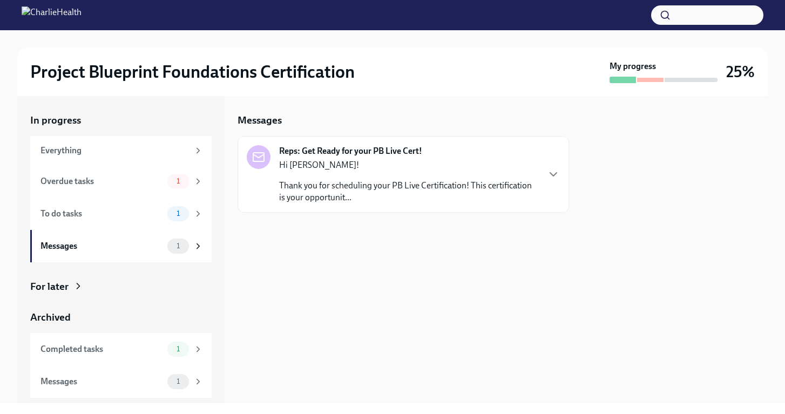  I want to click on img: CharlieHealth, so click(51, 15).